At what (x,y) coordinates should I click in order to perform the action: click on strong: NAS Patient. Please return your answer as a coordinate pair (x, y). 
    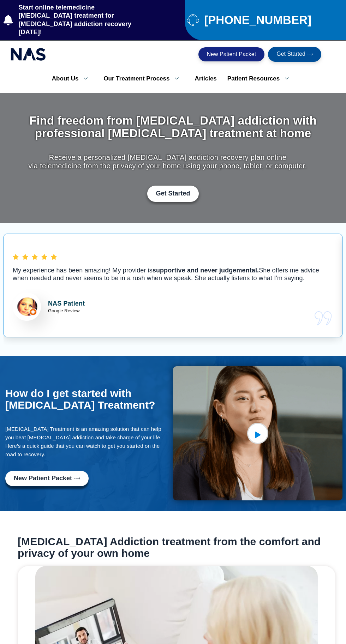
    Looking at the image, I should click on (66, 303).